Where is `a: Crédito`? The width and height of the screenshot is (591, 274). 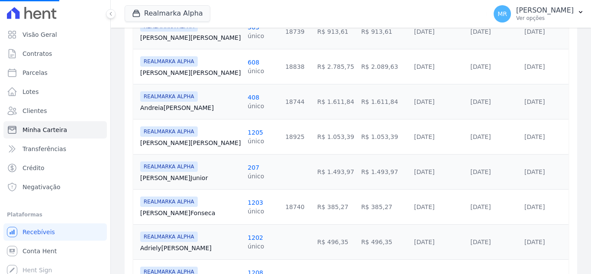
a: Crédito is located at coordinates (55, 168).